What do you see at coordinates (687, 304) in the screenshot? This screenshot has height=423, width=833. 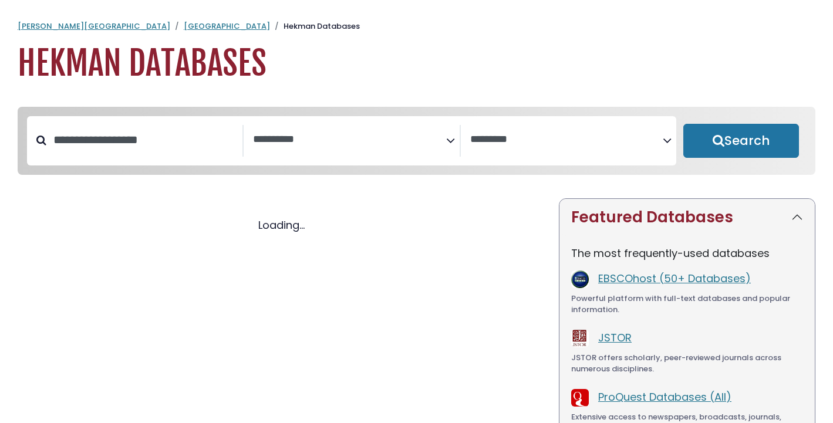 I see `div: Powerful platform with full-text databases and popular information.` at bounding box center [687, 304].